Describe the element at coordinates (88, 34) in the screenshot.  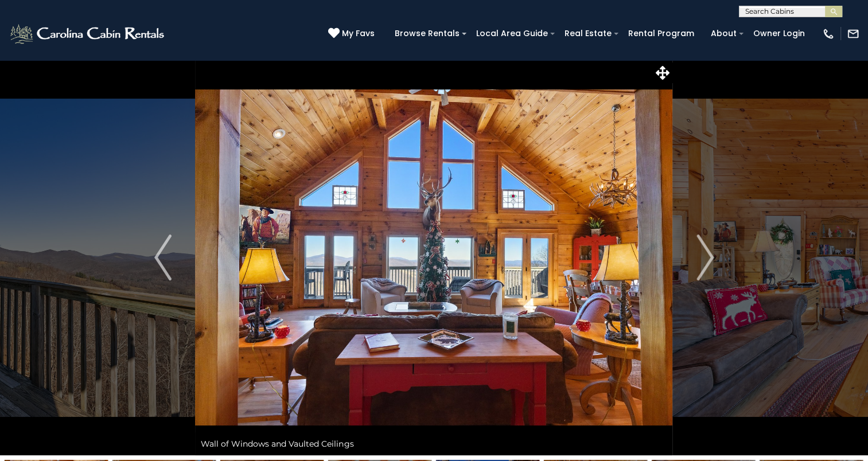
I see `img: White-1-2.png` at that location.